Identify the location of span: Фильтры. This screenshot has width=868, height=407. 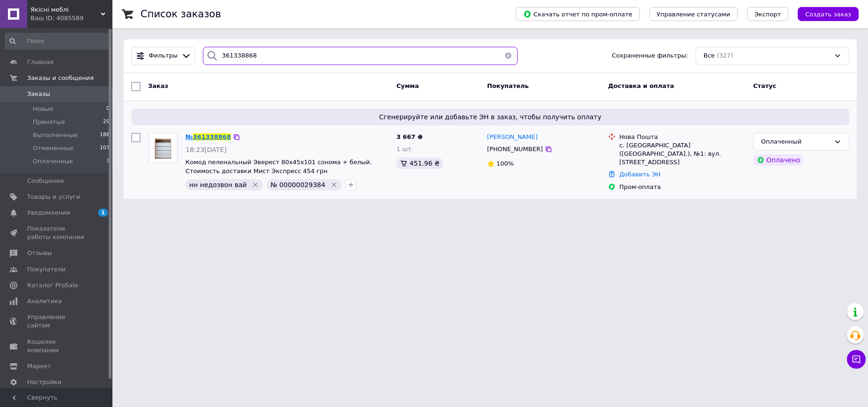
(163, 56).